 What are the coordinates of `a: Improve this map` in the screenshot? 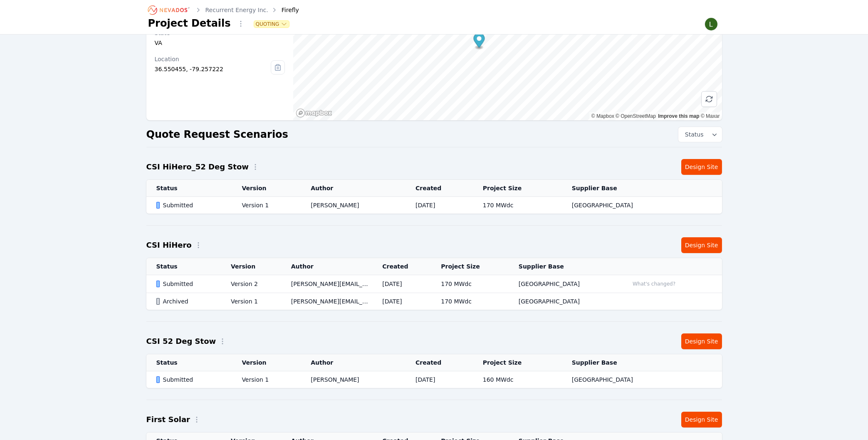 It's located at (679, 116).